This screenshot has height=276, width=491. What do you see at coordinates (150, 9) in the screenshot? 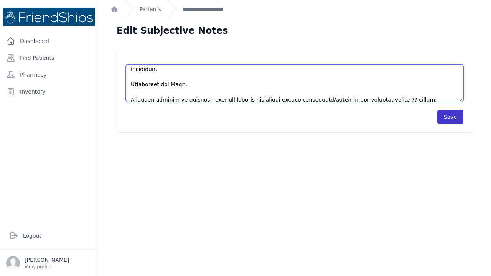
I see `a: Patients` at bounding box center [150, 9].